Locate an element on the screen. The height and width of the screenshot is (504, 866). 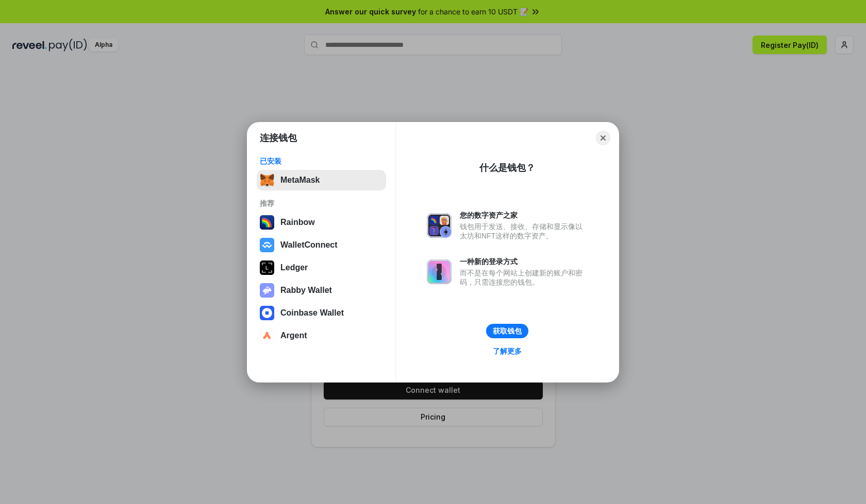
div: 推荐 is located at coordinates (322, 203).